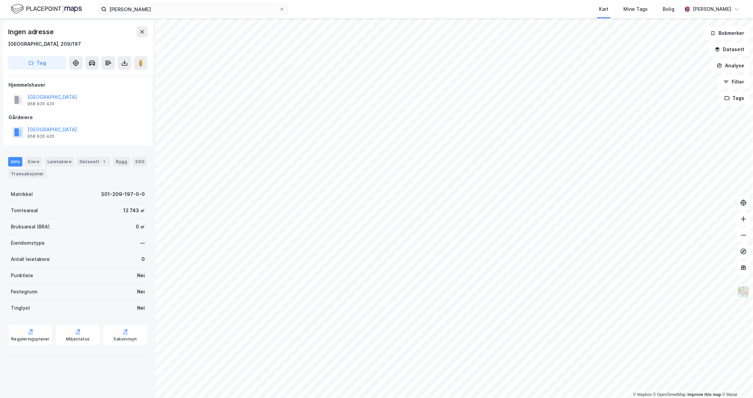 This screenshot has width=753, height=398. What do you see at coordinates (15, 162) in the screenshot?
I see `div: Info` at bounding box center [15, 162].